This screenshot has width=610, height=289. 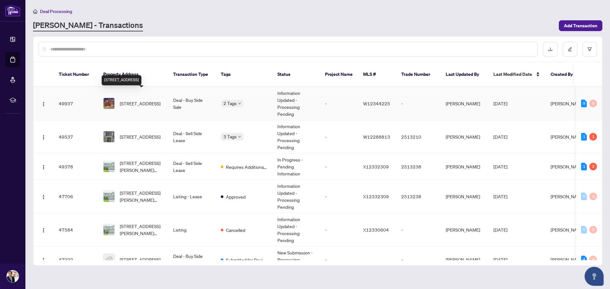 What do you see at coordinates (76, 137) in the screenshot?
I see `td: 49537` at bounding box center [76, 137].